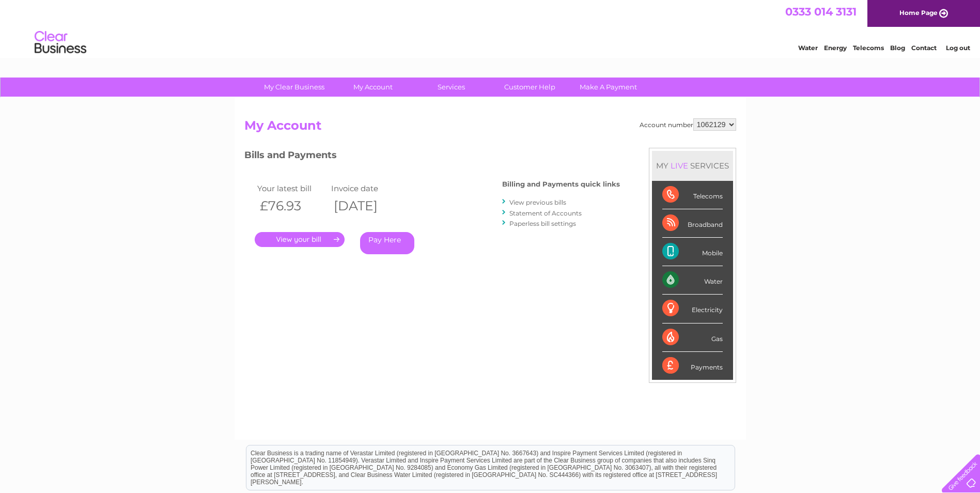 This screenshot has height=493, width=980. I want to click on td: Invoice date, so click(366, 189).